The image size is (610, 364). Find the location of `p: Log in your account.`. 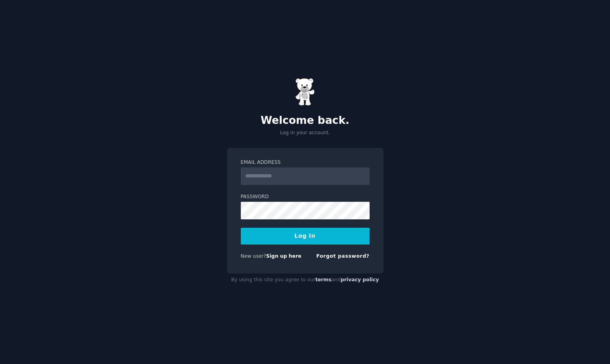

p: Log in your account. is located at coordinates (305, 133).